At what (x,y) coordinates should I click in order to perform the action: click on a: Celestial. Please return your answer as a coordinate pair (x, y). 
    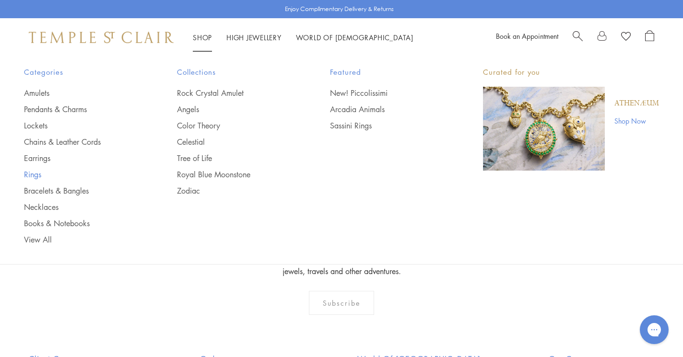
    Looking at the image, I should click on (234, 142).